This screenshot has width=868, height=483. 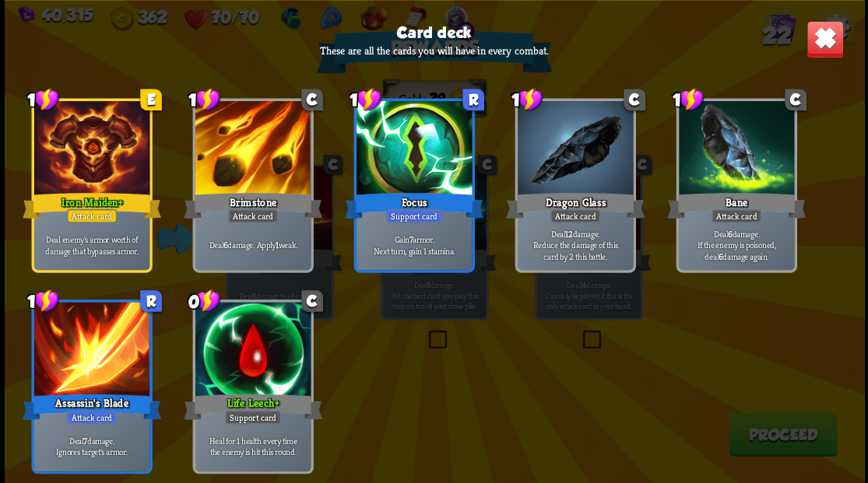 What do you see at coordinates (414, 205) in the screenshot?
I see `div: Focus` at bounding box center [414, 205].